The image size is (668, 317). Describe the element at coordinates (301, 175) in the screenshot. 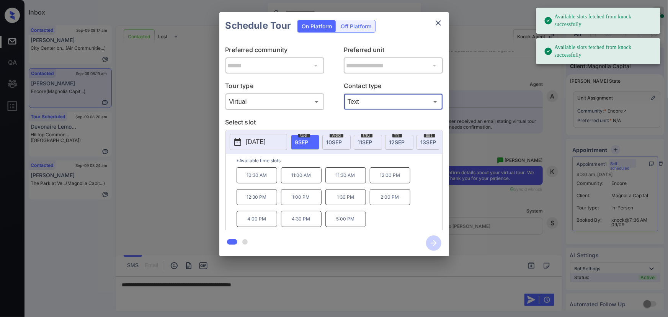

I see `p: 11:00 AM` at that location.